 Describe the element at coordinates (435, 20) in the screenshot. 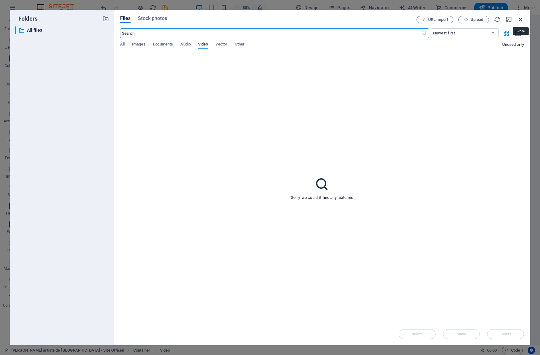

I see `button: URL import` at that location.